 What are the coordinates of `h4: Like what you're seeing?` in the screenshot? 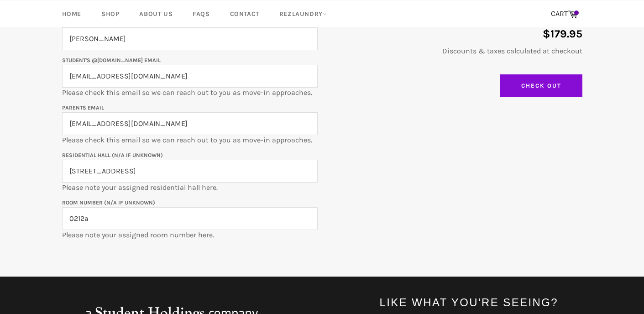 It's located at (481, 302).